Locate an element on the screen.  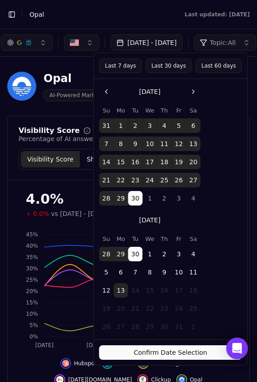
button: Wednesday, October 8th, 2025 is located at coordinates (150, 272).